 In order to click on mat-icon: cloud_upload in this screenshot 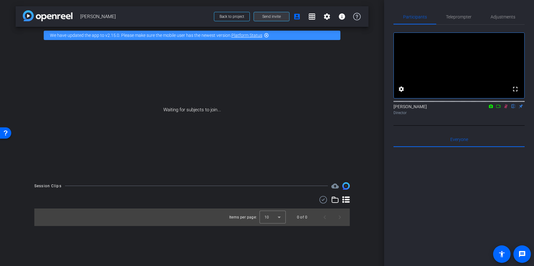, I will do `click(335, 186)`.